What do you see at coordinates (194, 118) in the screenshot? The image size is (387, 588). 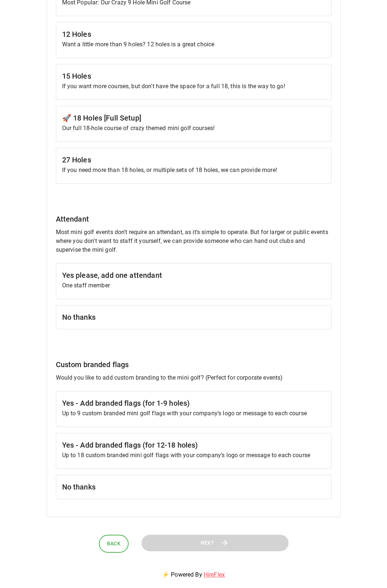 I see `h6: 🚀 18 Holes [Full Setup]` at bounding box center [194, 118].